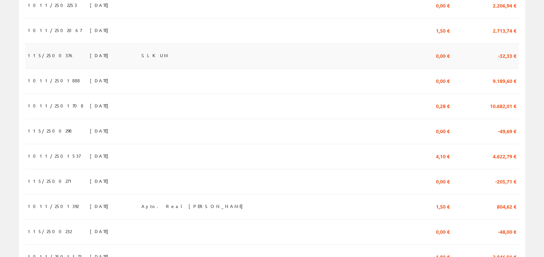 Image resolution: width=544 pixels, height=257 pixels. I want to click on span: SLKUM, so click(155, 55).